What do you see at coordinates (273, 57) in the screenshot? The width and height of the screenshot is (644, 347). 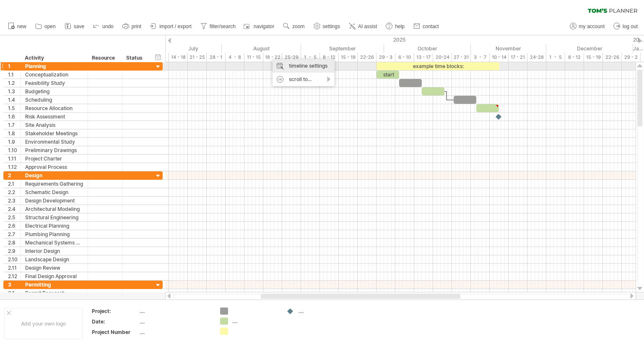 I see `div: 18 - 22` at bounding box center [273, 57].